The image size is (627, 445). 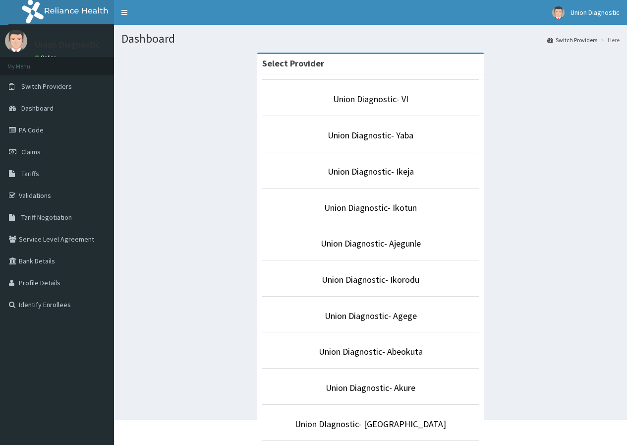 What do you see at coordinates (293, 63) in the screenshot?
I see `strong: Select Provider` at bounding box center [293, 63].